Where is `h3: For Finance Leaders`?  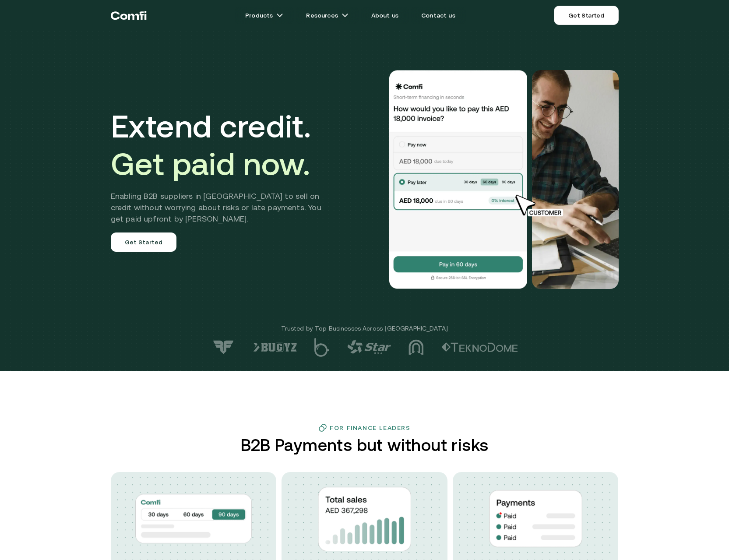 h3: For Finance Leaders is located at coordinates (370, 428).